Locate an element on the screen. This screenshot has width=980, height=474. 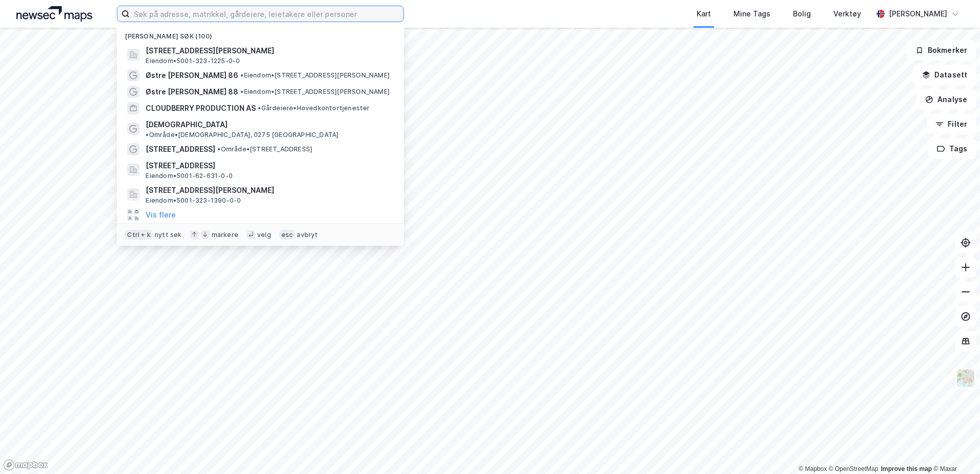
span: Eiendom • 5001-62-631-0-0 is located at coordinates (189, 176).